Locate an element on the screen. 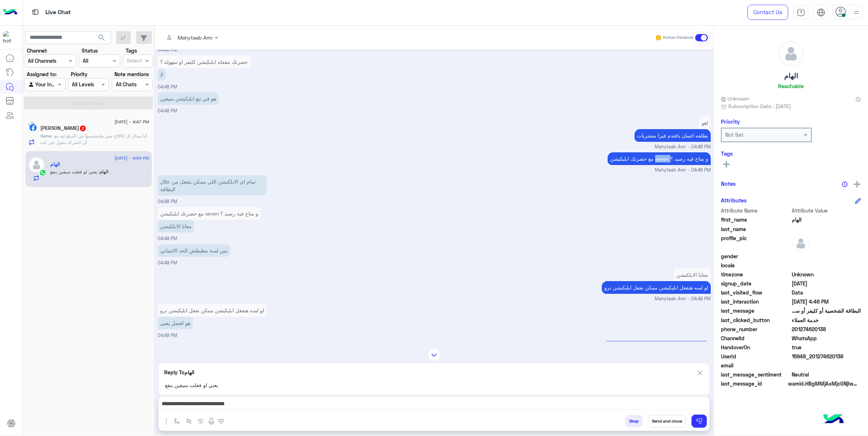 This screenshot has height=436, width=868. span: خدمة العملاء is located at coordinates (827, 320).